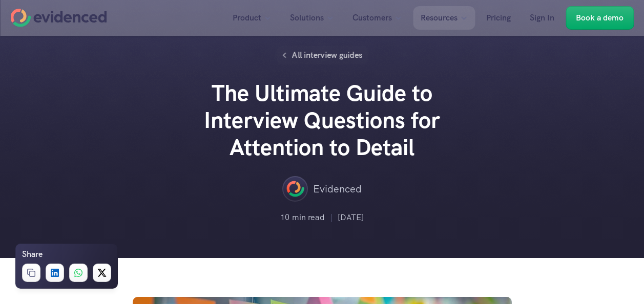  What do you see at coordinates (499, 18) in the screenshot?
I see `p: Pricing` at bounding box center [499, 18].